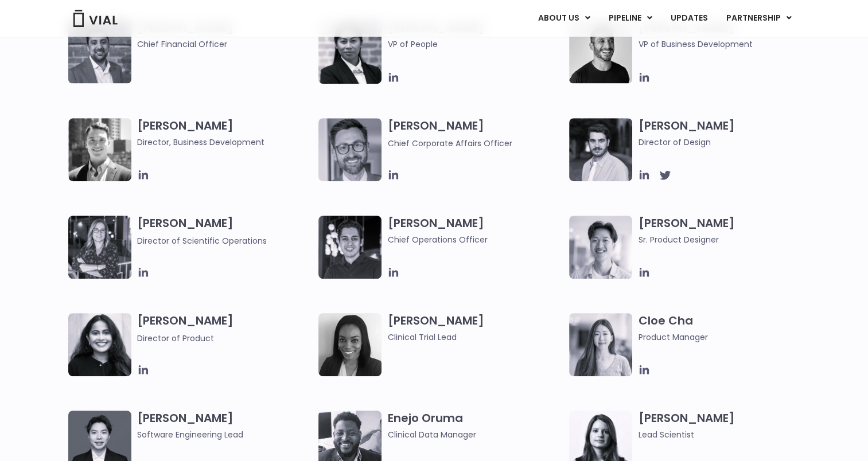 The image size is (868, 461). What do you see at coordinates (225, 44) in the screenshot?
I see `span: Chief Financial Officer` at bounding box center [225, 44].